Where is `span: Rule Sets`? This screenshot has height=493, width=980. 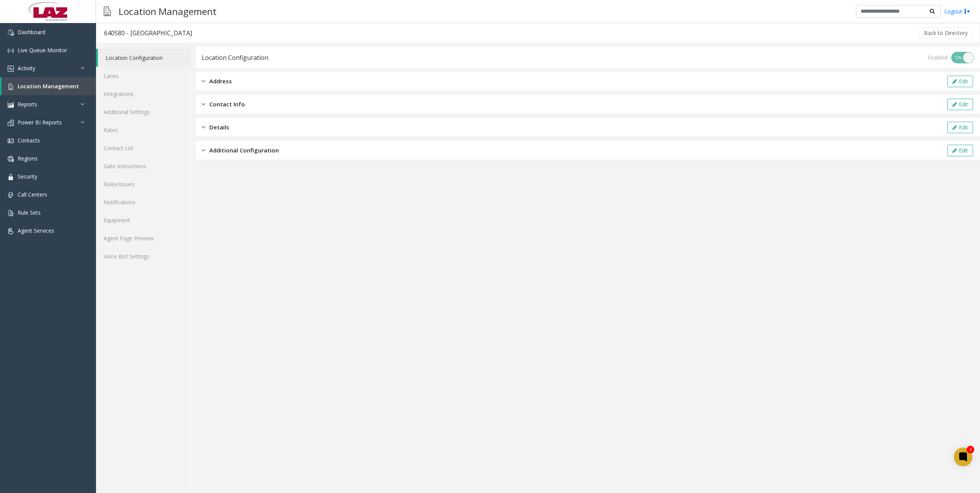 span: Rule Sets is located at coordinates (30, 212).